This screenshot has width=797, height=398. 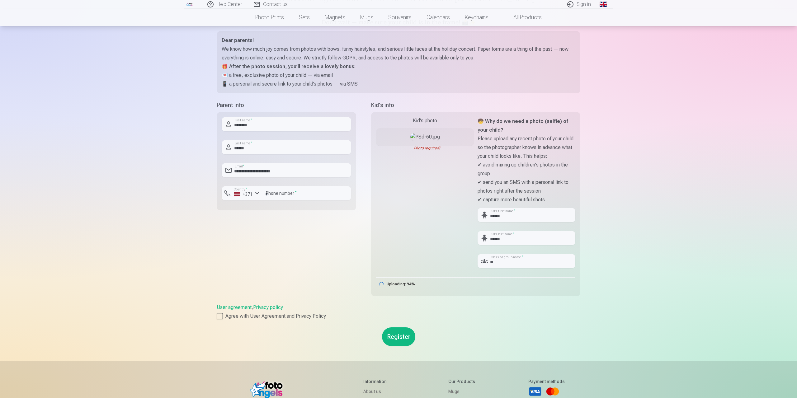 What do you see at coordinates (476, 105) in the screenshot?
I see `h5: Kid's info` at bounding box center [476, 105].